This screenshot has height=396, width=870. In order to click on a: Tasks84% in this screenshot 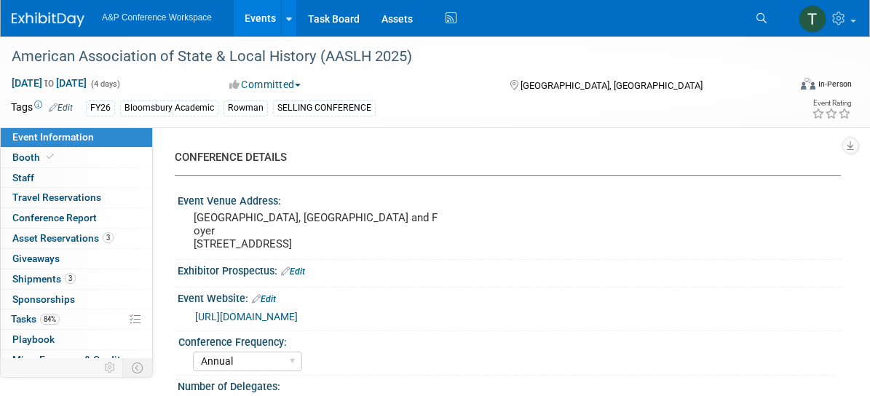, I will do `click(76, 319)`.